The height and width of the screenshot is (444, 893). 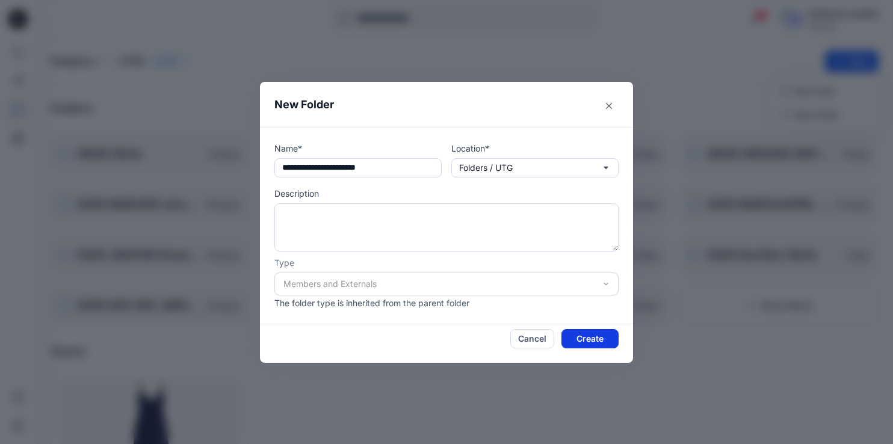 What do you see at coordinates (358, 148) in the screenshot?
I see `p: Name*` at bounding box center [358, 148].